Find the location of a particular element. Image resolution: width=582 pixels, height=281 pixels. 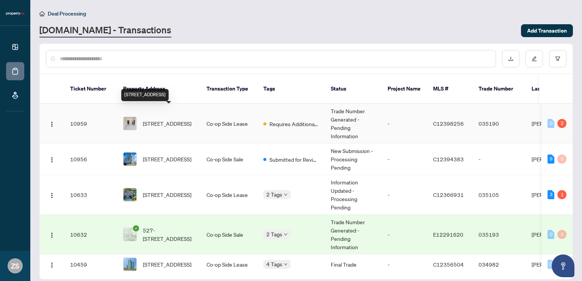

td: New Submission - Processing Pending is located at coordinates (353, 159).